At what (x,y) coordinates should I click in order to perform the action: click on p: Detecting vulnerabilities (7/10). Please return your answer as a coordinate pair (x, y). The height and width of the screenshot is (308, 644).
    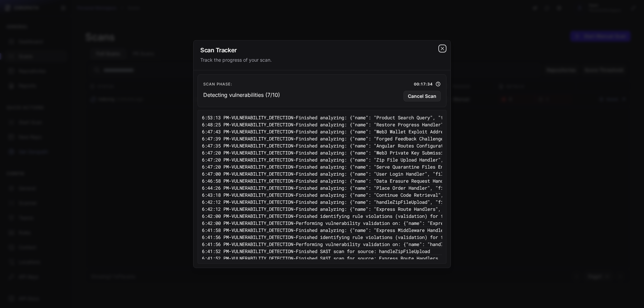
    Looking at the image, I should click on (242, 96).